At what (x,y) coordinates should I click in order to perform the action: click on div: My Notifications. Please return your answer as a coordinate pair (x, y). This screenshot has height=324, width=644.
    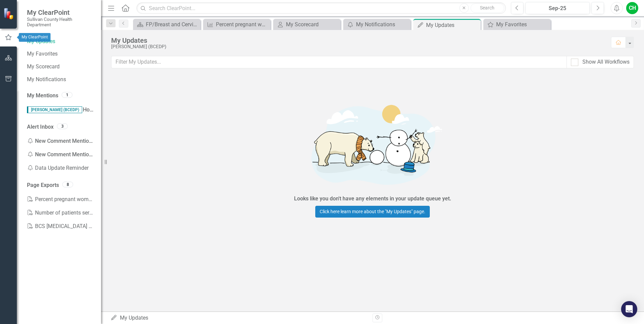
    Looking at the image, I should click on (382, 24).